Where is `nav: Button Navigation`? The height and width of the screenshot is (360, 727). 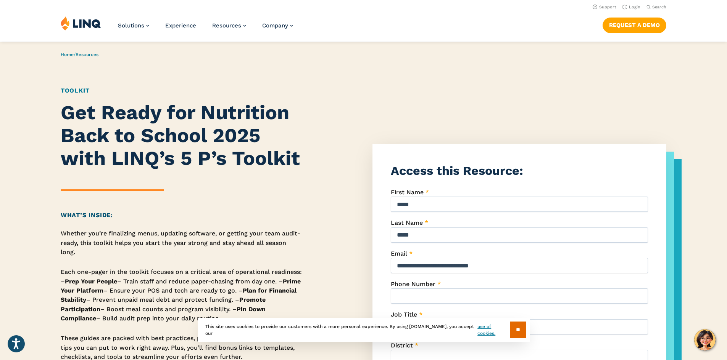 nav: Button Navigation is located at coordinates (634, 24).